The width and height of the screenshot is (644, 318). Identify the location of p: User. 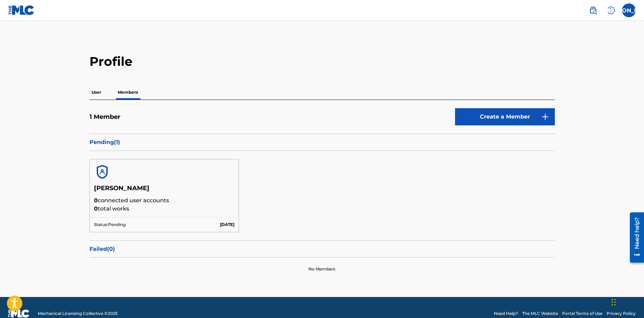
(96, 92).